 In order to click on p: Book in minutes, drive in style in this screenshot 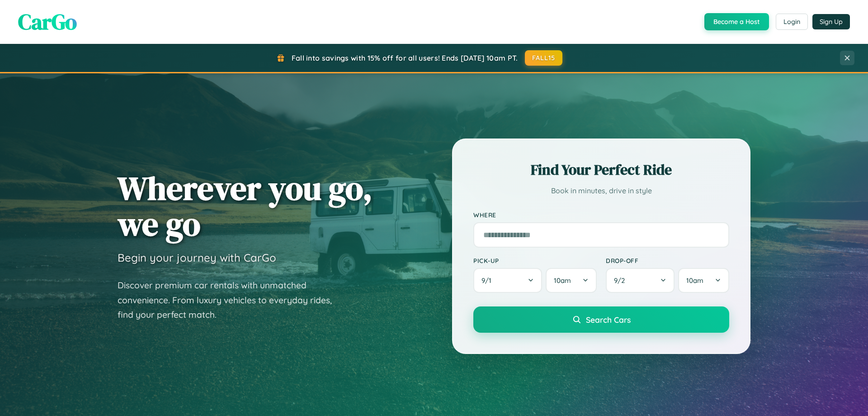, I will do `click(601, 190)`.